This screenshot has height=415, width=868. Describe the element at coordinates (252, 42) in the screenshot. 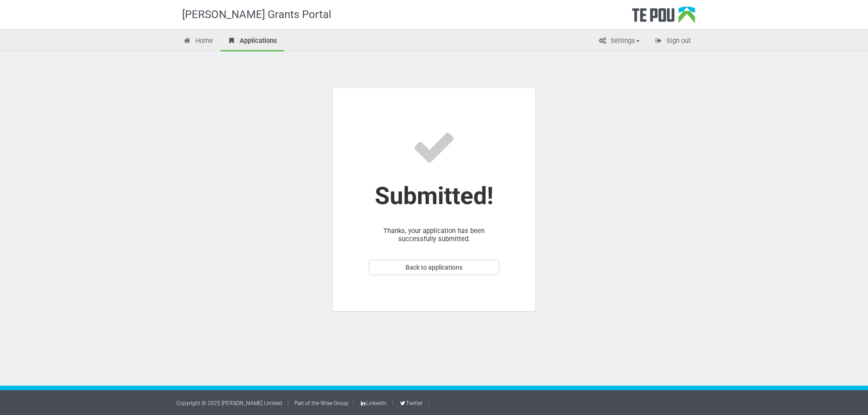

I see `a: Applications` at that location.